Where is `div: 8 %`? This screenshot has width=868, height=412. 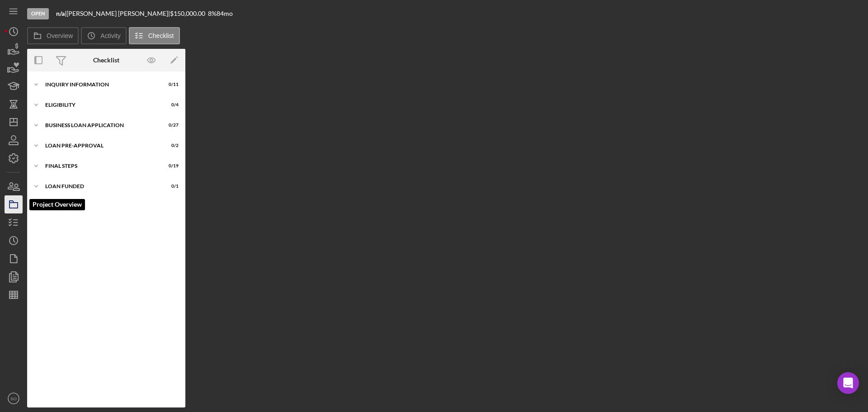
div: 8 % is located at coordinates (212, 14).